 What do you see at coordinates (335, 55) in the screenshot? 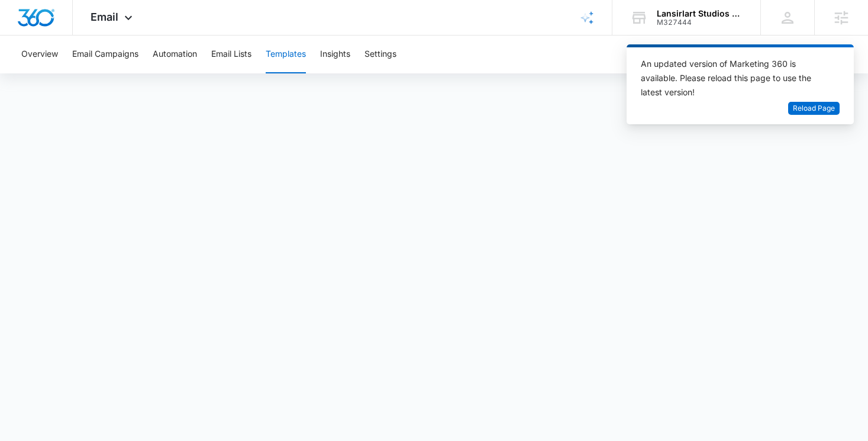
I see `button: Insights` at bounding box center [335, 55].